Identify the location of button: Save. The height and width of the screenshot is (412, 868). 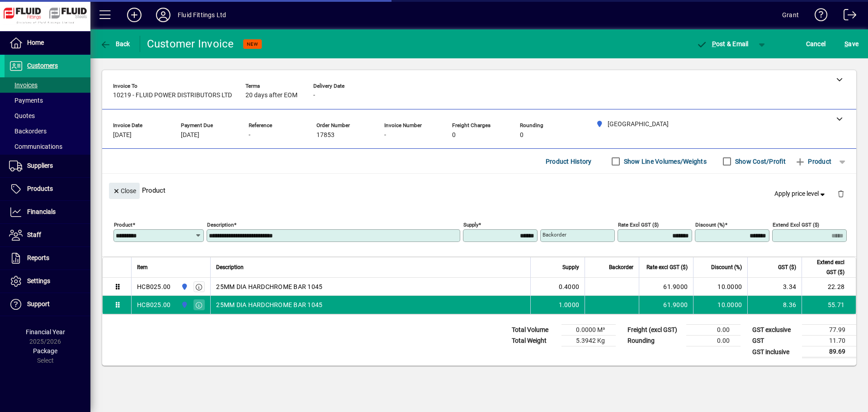
(851, 44).